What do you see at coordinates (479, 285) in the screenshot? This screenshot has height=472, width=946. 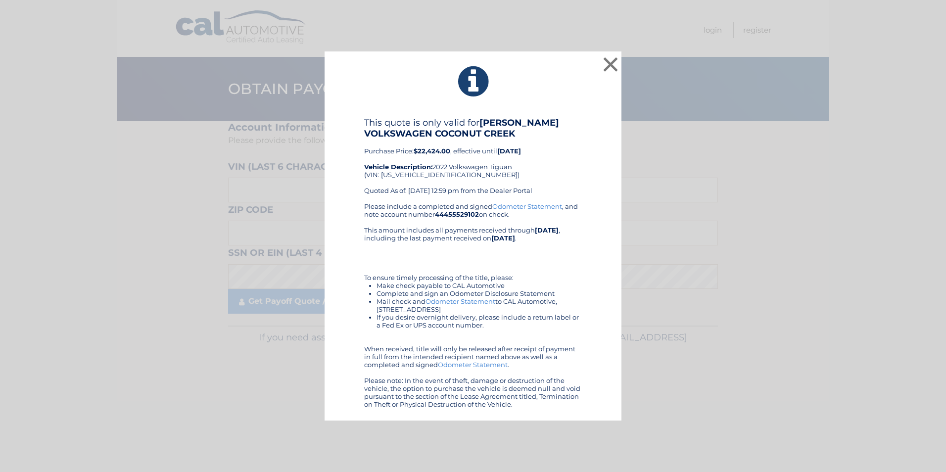 I see `li: Make check payable to CAL Automotive` at bounding box center [479, 285].